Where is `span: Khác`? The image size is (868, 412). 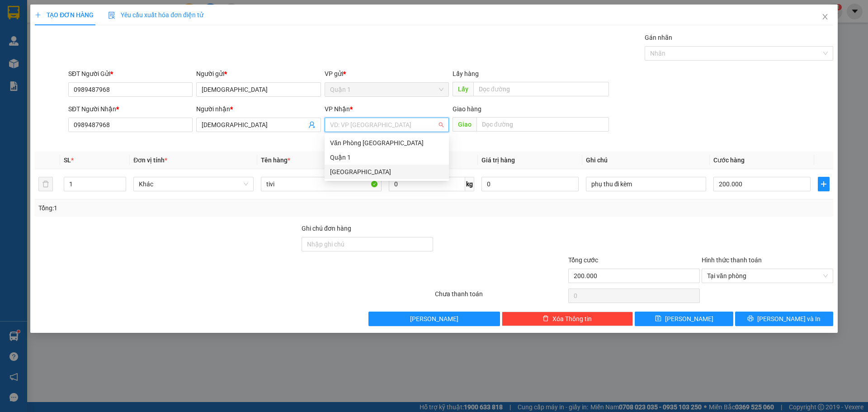
span: Khác is located at coordinates (193, 184).